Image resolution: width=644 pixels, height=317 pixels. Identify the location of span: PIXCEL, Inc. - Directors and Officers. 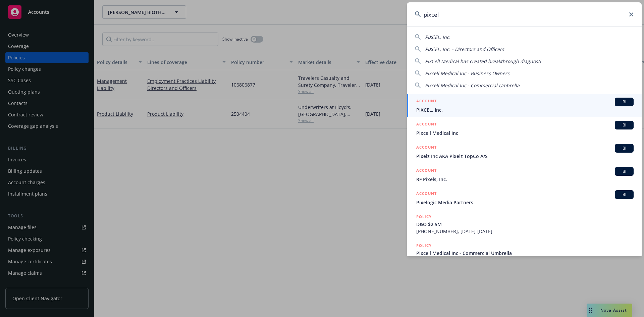
(464, 49).